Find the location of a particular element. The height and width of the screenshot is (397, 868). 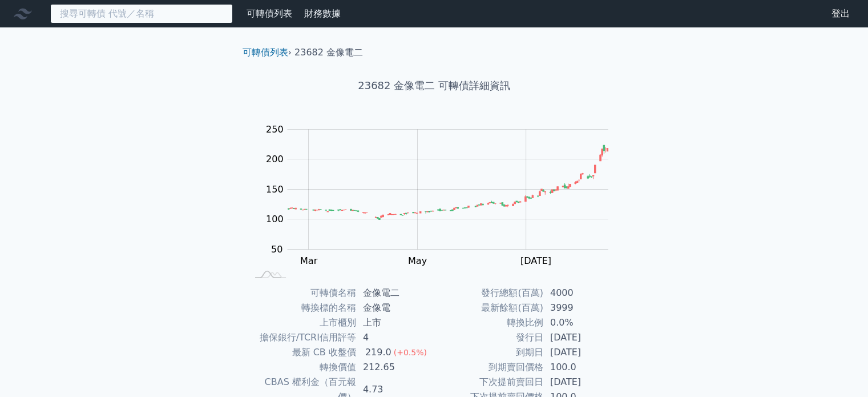

td: 到期日 is located at coordinates (488, 352).